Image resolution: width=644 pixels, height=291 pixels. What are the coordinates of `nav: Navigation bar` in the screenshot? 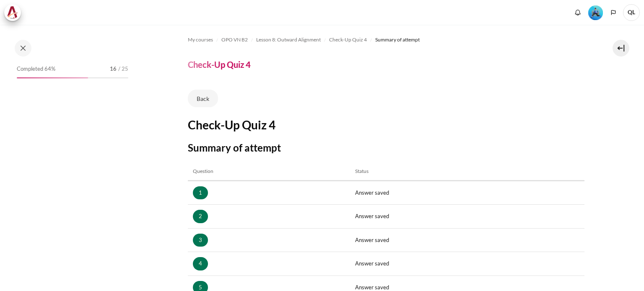 It's located at (386, 40).